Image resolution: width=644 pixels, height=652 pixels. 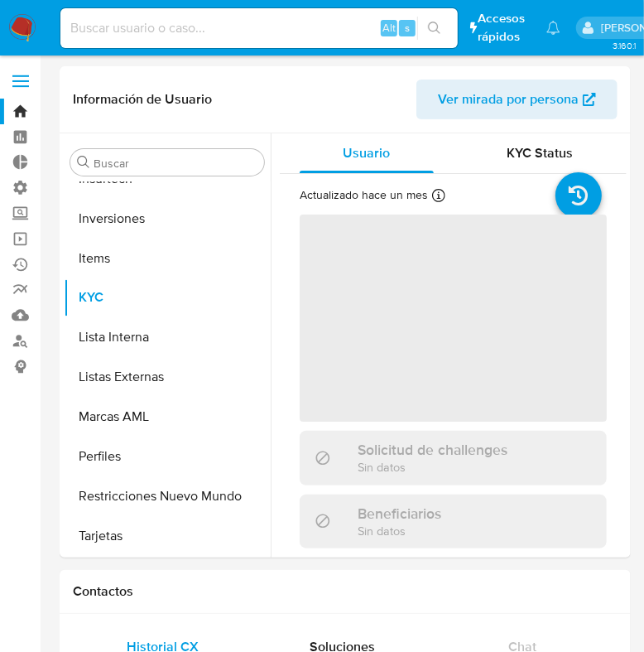 What do you see at coordinates (453, 457) in the screenshot?
I see `div: Solicitud de challengesSin datos` at bounding box center [453, 457].